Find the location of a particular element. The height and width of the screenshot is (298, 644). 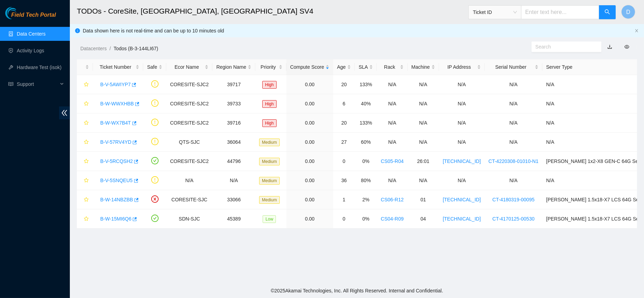

a: CS04-R09 is located at coordinates (392, 218).